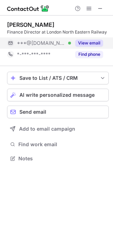 Image resolution: width=113 pixels, height=226 pixels. I want to click on button: save-profile-one-click, so click(58, 78).